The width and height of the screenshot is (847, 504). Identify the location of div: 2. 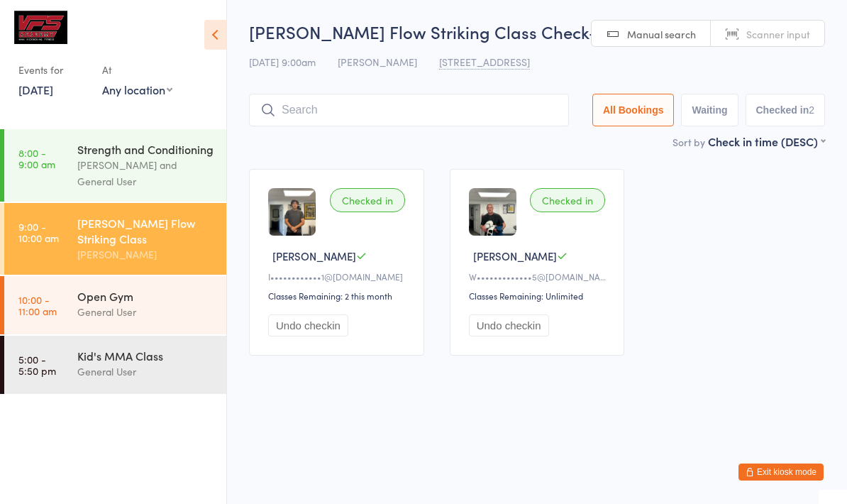
(812, 110).